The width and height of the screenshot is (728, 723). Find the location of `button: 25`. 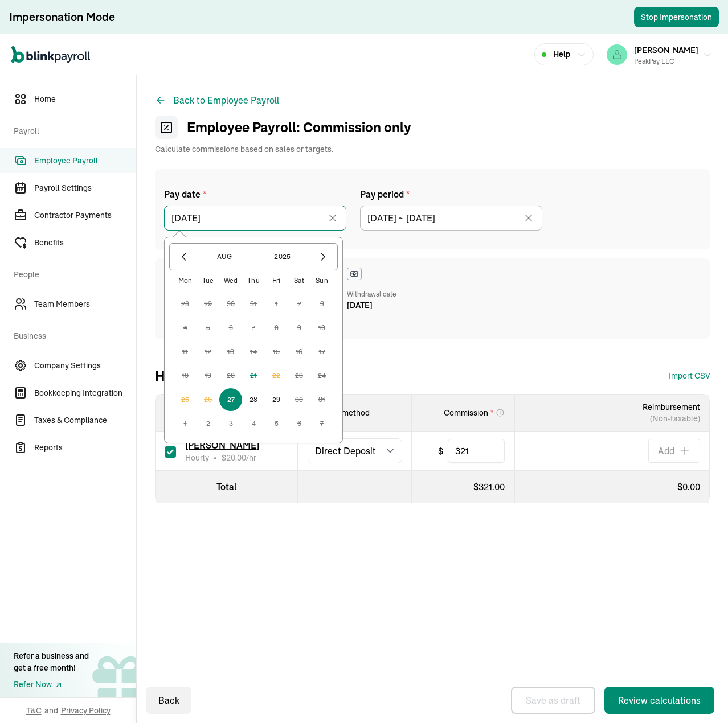

button: 25 is located at coordinates (185, 399).